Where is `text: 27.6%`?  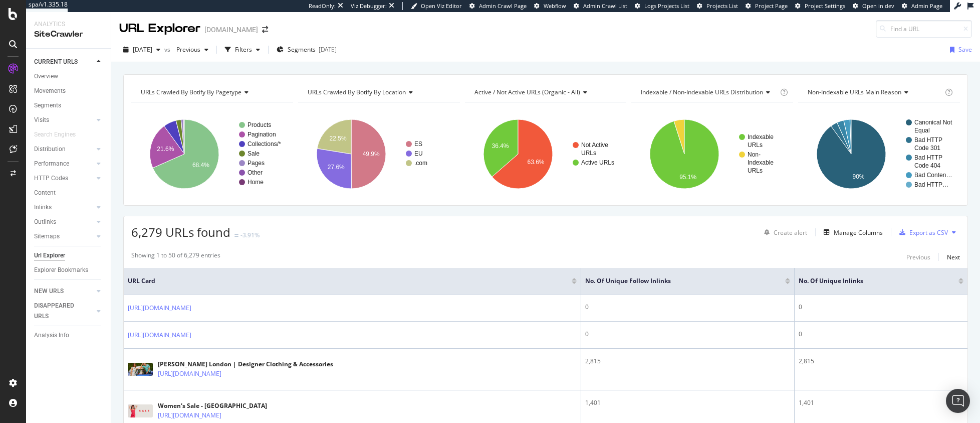 text: 27.6% is located at coordinates (336, 167).